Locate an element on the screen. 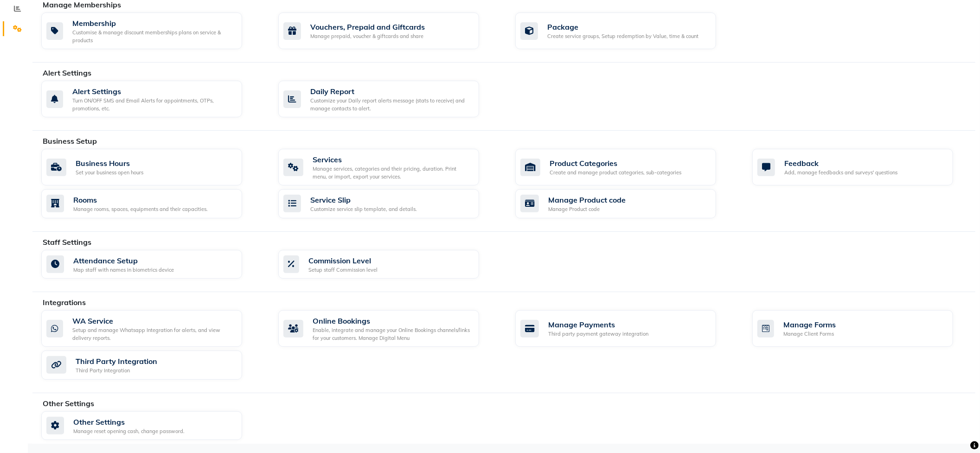 The height and width of the screenshot is (453, 980). div: Alert Settings is located at coordinates (153, 92).